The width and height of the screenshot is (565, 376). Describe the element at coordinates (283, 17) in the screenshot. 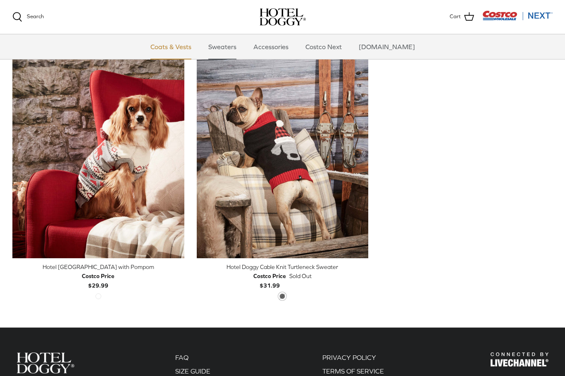

I see `img: hoteldoggycom` at that location.